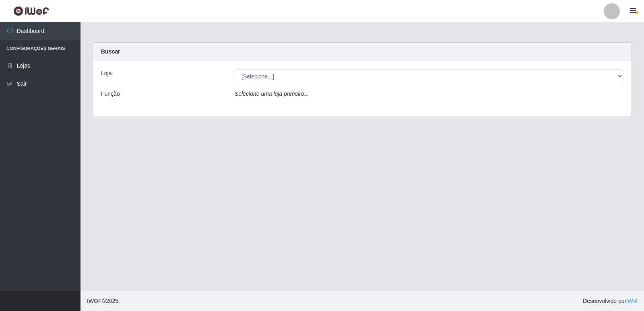 Image resolution: width=644 pixels, height=311 pixels. Describe the element at coordinates (110, 51) in the screenshot. I see `strong: Buscar` at that location.